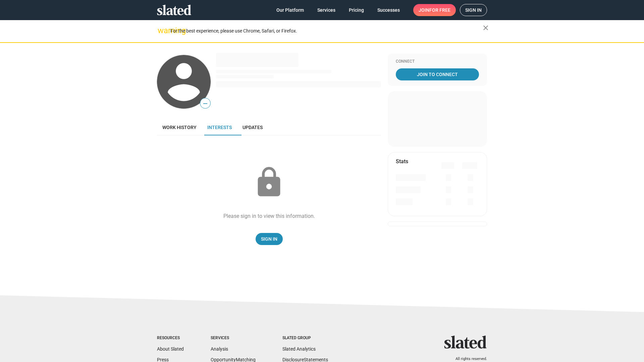 This screenshot has width=644, height=362. I want to click on a: Sign in, so click(473, 10).